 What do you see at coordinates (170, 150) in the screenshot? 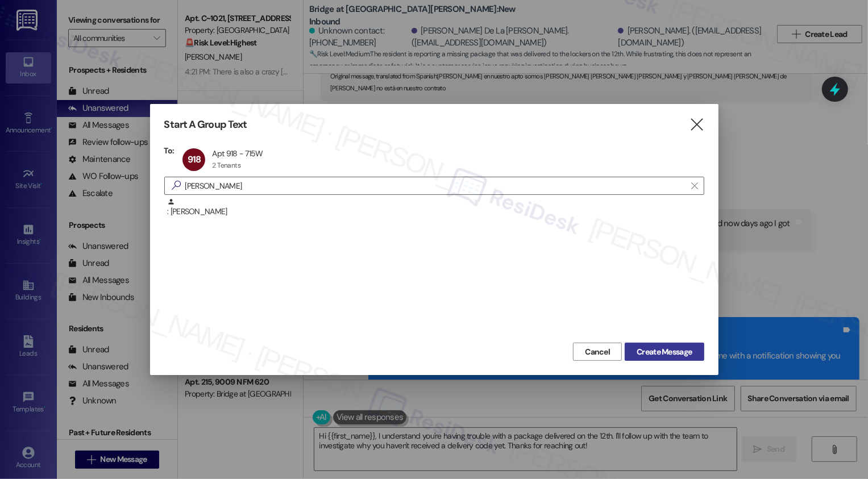
I see `h3: To:` at bounding box center [170, 150].